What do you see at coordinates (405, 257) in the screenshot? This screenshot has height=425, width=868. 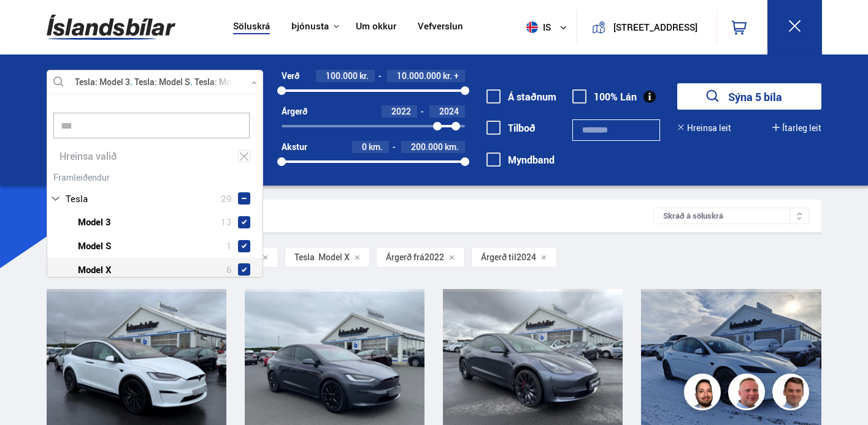 I see `span: Árgerð frá` at bounding box center [405, 257].